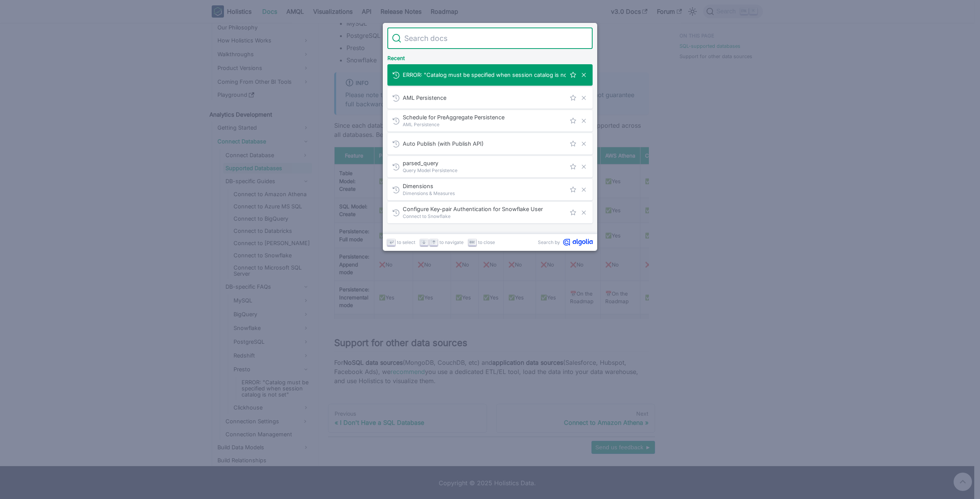 Image resolution: width=980 pixels, height=499 pixels. I want to click on span: parsed_query, so click(484, 163).